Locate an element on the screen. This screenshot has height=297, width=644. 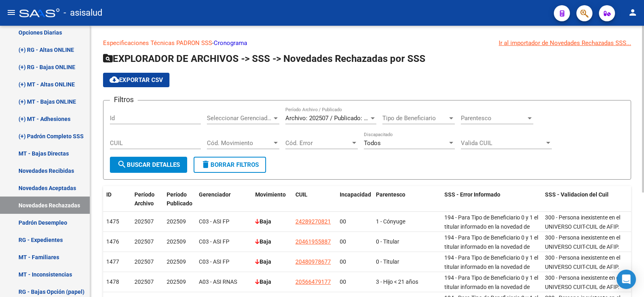
a: Especificaciones Técnicas PADRON SSS is located at coordinates (157, 43).